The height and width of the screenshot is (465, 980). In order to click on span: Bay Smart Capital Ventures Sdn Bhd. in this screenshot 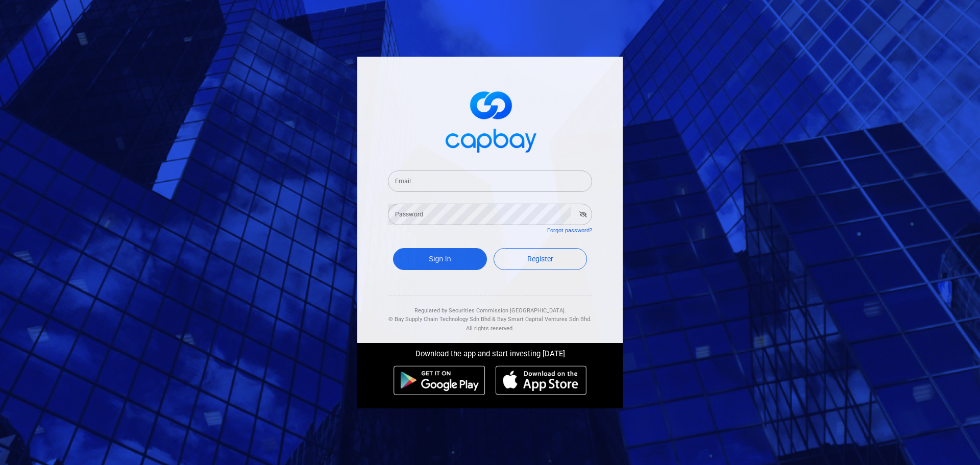, I will do `click(544, 319)`.